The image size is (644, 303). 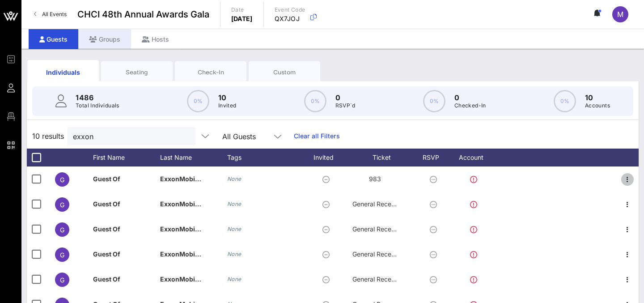 What do you see at coordinates (620, 14) in the screenshot?
I see `div: m` at bounding box center [620, 14].